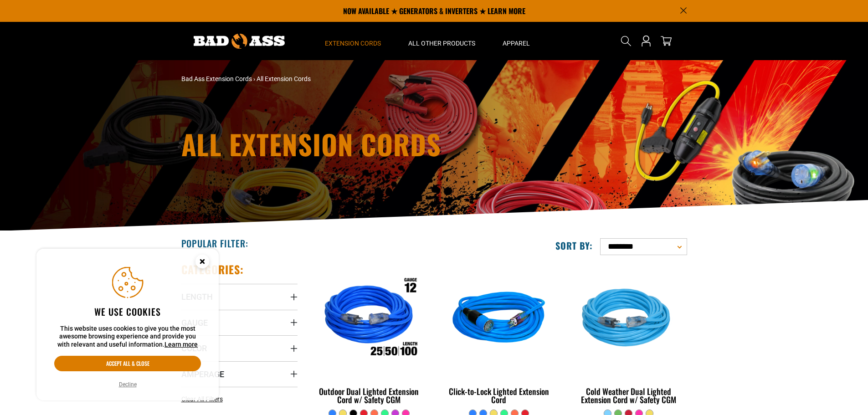 The height and width of the screenshot is (415, 868). I want to click on a: blue Click-to-Lock Lighted Extension Cord, so click(498, 336).